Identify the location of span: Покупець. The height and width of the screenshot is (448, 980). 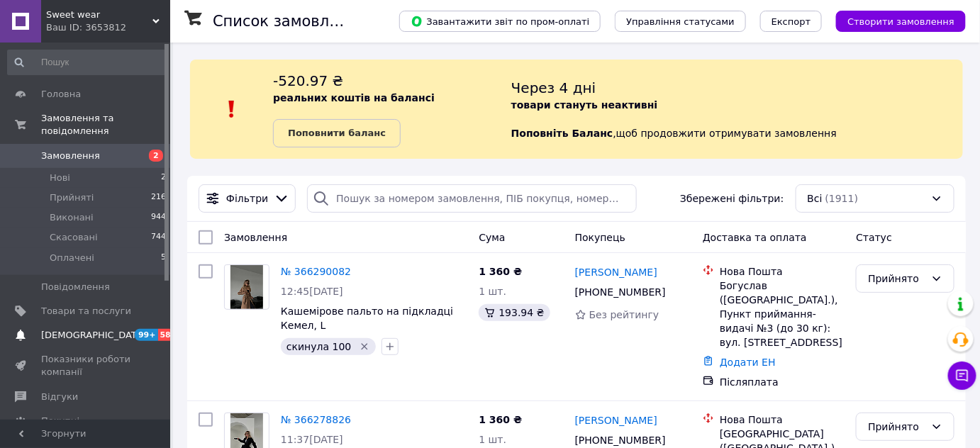
(600, 237).